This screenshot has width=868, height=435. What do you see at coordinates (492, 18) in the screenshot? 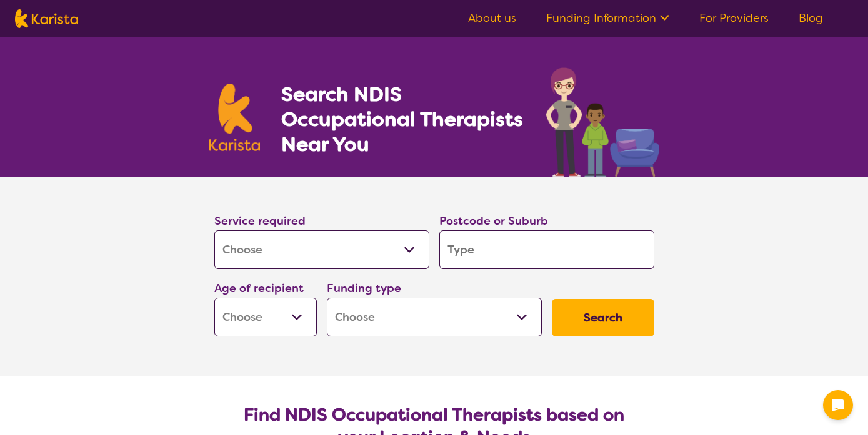
I see `a: About us` at bounding box center [492, 18].